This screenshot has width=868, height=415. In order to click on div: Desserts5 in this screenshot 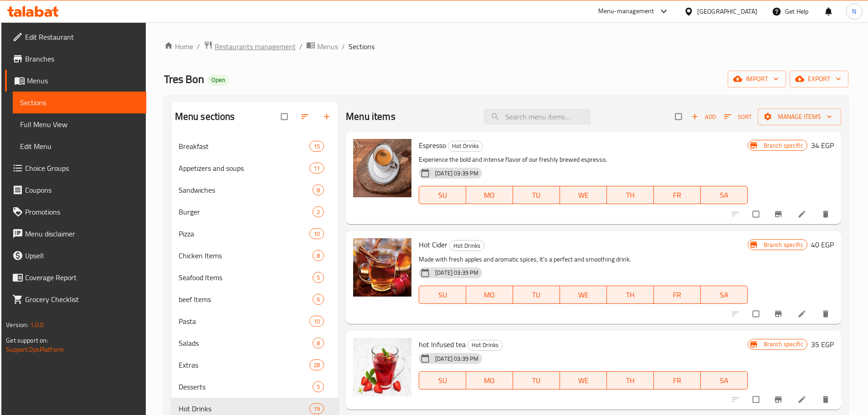, I will do `click(255, 387)`.